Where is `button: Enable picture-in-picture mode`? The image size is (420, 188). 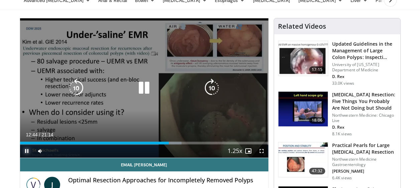
button: Enable picture-in-picture mode is located at coordinates (248, 151).